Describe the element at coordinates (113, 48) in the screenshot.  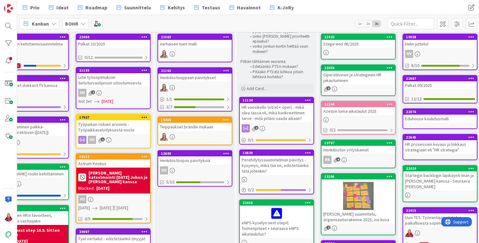
I see `a: 23484Palkat 10/20250/12` at that location.